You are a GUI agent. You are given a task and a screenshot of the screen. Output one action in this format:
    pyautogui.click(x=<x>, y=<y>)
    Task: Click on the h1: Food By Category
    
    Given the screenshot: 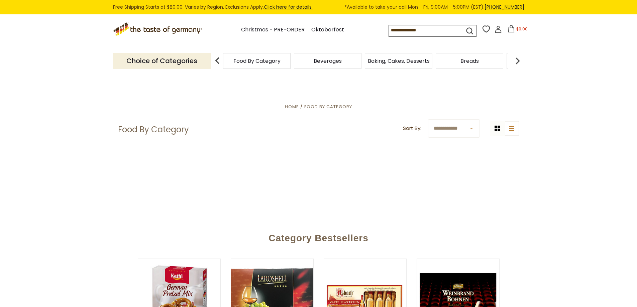 What is the action you would take?
    pyautogui.click(x=153, y=130)
    